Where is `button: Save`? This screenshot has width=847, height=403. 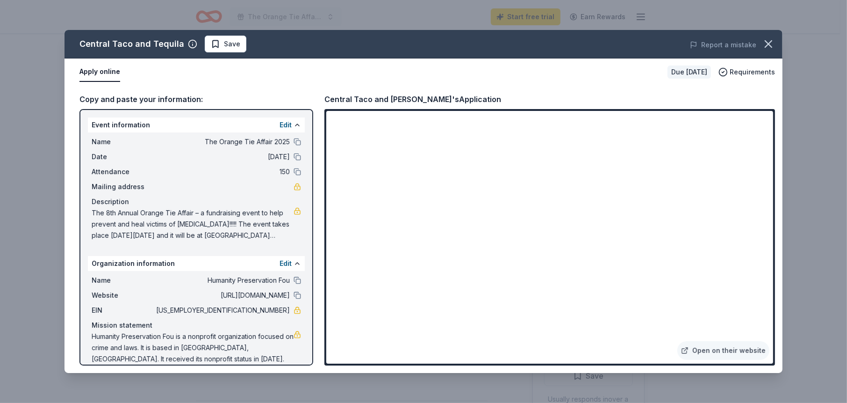
button: Save is located at coordinates (225, 44).